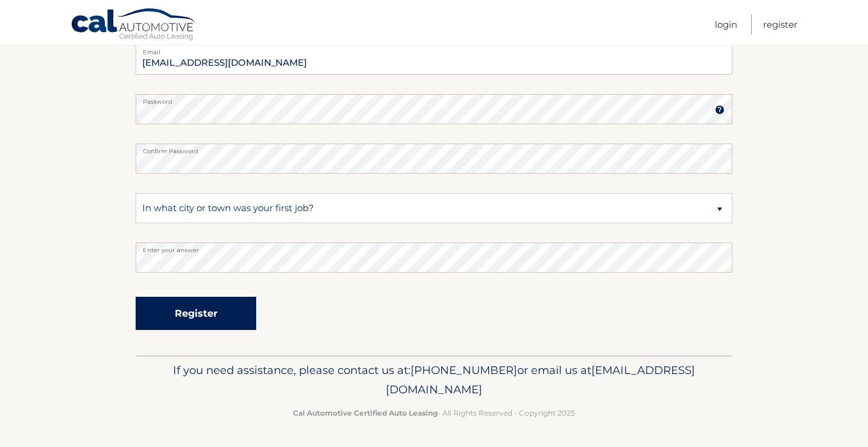 The height and width of the screenshot is (447, 868). I want to click on a: Register, so click(780, 24).